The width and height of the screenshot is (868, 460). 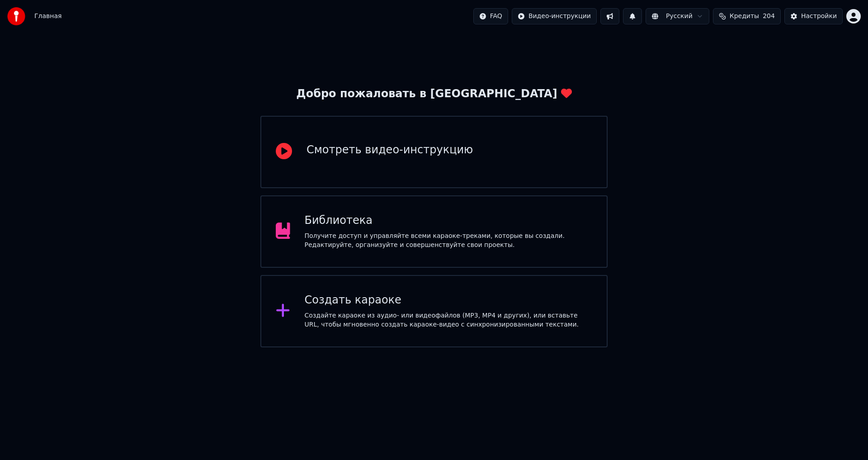 I want to click on img: youka, so click(x=16, y=16).